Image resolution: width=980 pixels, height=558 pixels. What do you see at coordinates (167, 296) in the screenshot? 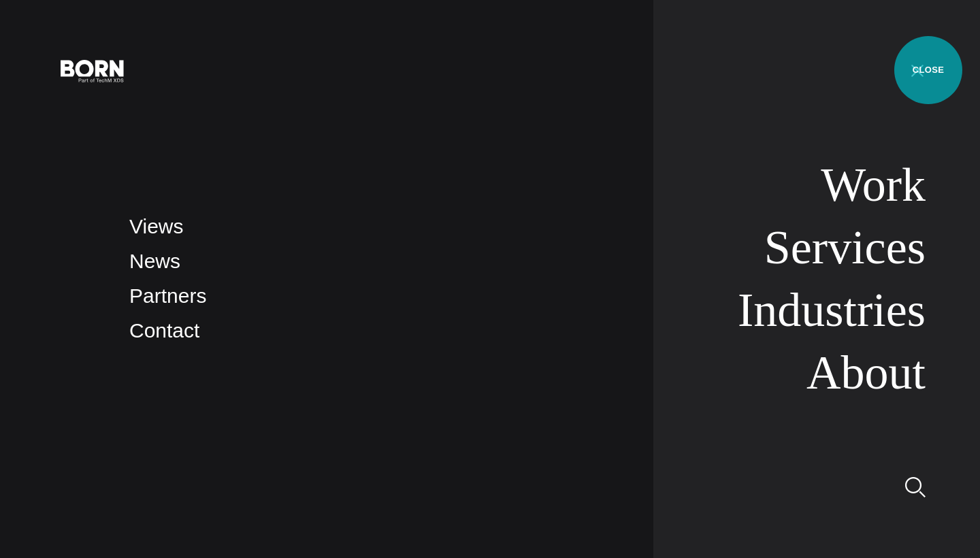
I see `a: Partners` at bounding box center [167, 296].